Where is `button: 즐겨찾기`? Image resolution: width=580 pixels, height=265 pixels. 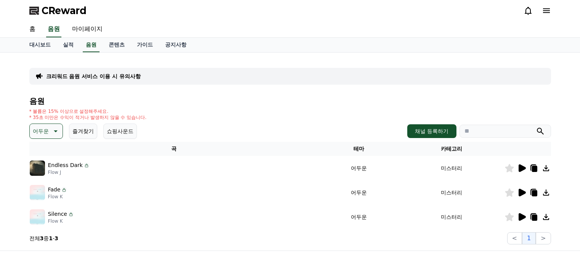
button: 즐겨찾기 is located at coordinates (83, 131).